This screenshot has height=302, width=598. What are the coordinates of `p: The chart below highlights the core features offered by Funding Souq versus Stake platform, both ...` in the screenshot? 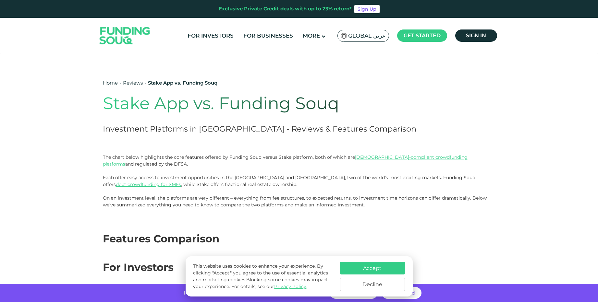 It's located at (299, 171).